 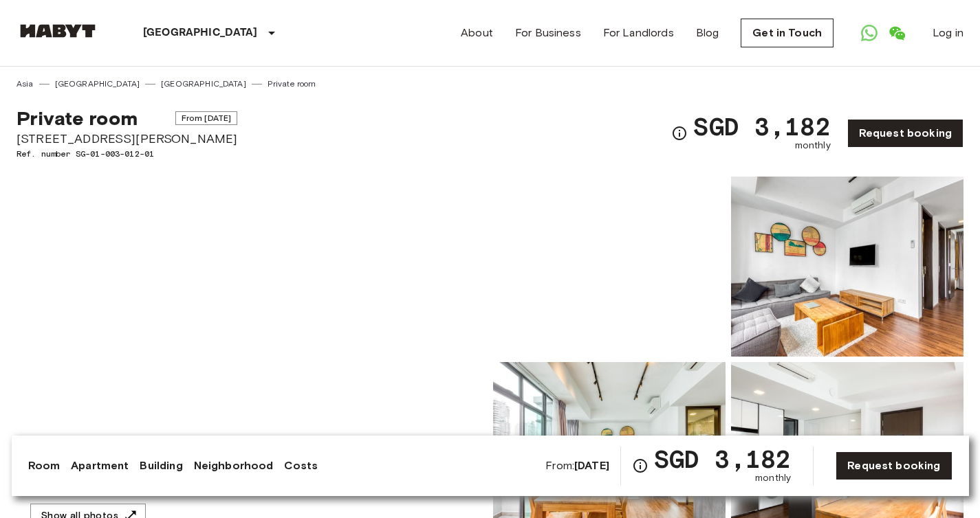 What do you see at coordinates (897, 33) in the screenshot?
I see `a: Open WeChat` at bounding box center [897, 33].